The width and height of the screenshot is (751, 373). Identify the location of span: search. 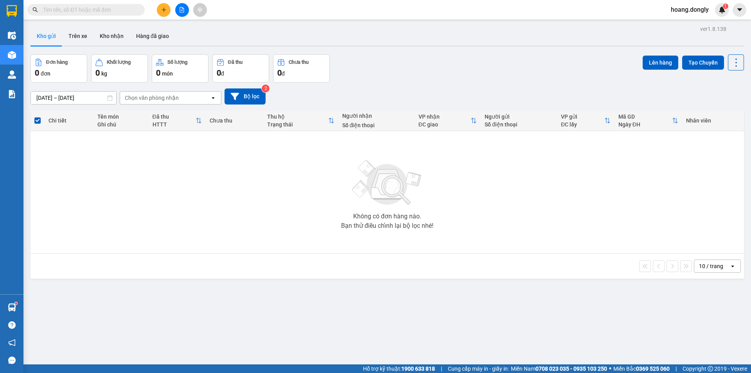
(35, 10).